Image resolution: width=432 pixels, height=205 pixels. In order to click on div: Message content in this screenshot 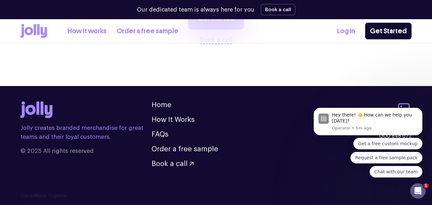, I will do `click(71, 12)`.